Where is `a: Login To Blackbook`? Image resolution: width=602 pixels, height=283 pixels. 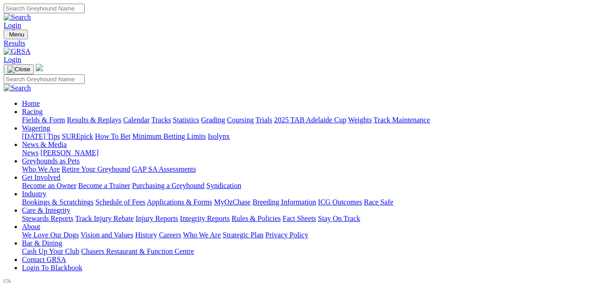
a: Login To Blackbook is located at coordinates (52, 268).